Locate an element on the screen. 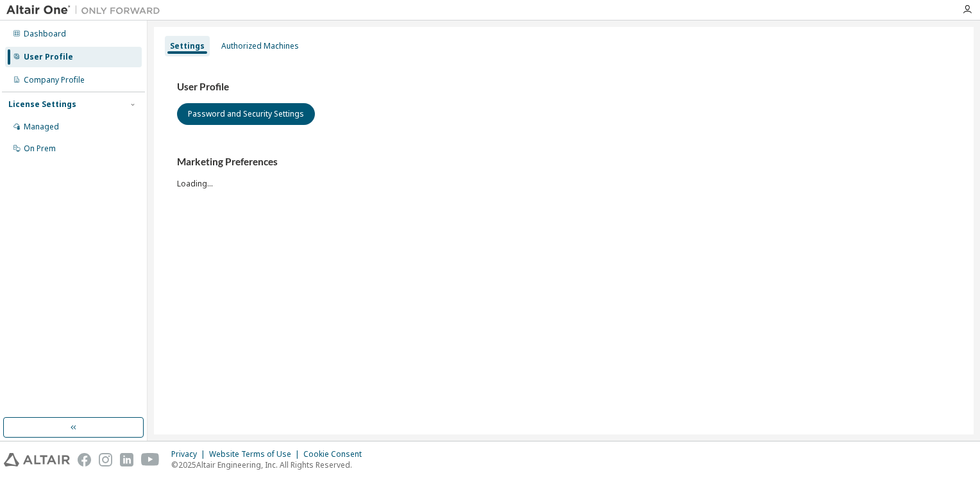 The width and height of the screenshot is (980, 478). img: altair_logo.svg is located at coordinates (37, 460).